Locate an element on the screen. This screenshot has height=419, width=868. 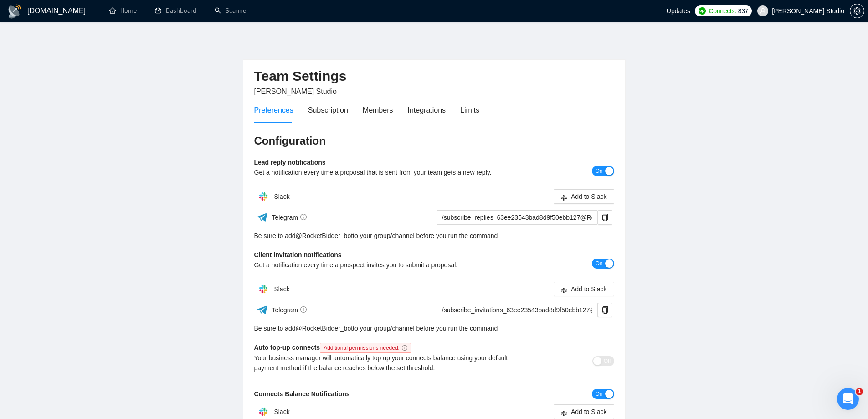
h3: Configuration is located at coordinates (434, 140).